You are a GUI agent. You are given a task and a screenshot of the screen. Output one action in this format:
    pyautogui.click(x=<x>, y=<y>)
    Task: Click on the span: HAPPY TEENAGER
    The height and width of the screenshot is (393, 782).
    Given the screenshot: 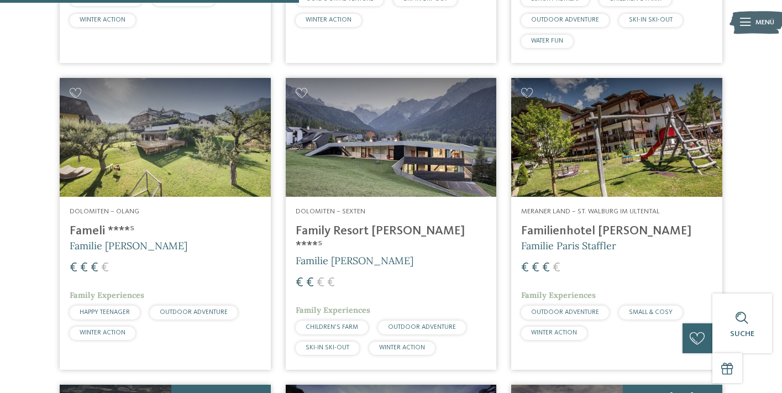 What is the action you would take?
    pyautogui.click(x=104, y=312)
    